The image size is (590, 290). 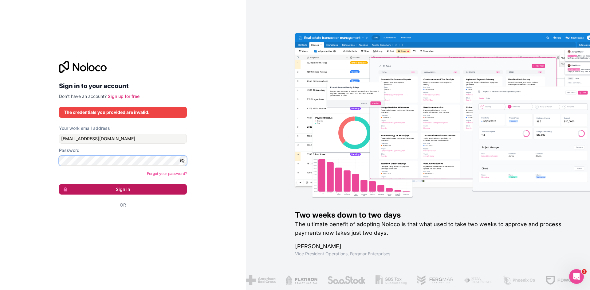 What do you see at coordinates (391, 280) in the screenshot?
I see `img: /assets/gbstax-C-GtDUiK.png` at bounding box center [391, 280].